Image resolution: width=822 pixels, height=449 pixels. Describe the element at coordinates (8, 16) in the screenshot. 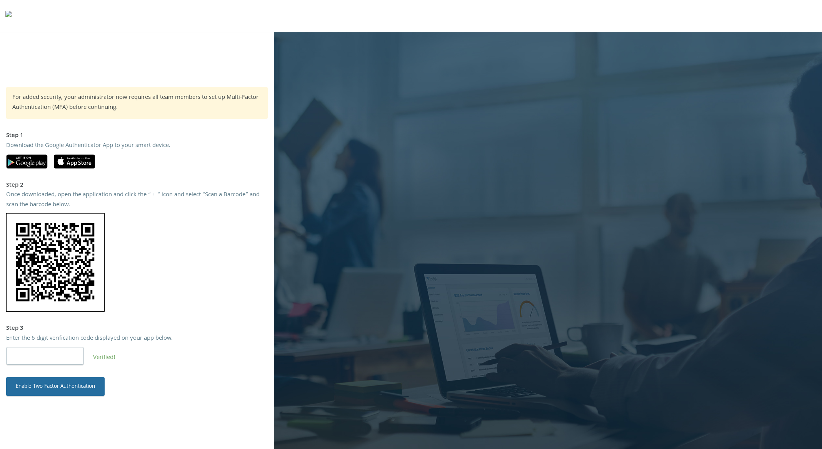

I see `img: todyl-logo-dark.svg` at that location.